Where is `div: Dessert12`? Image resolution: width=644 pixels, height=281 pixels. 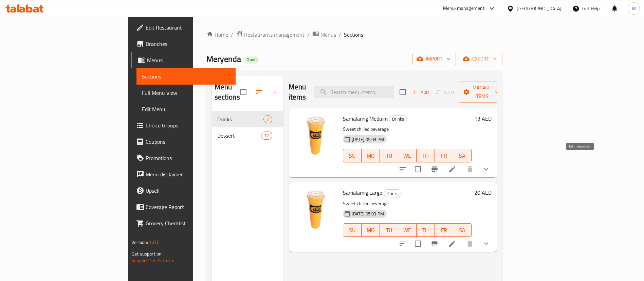
div: Dessert12 is located at coordinates (247, 136).